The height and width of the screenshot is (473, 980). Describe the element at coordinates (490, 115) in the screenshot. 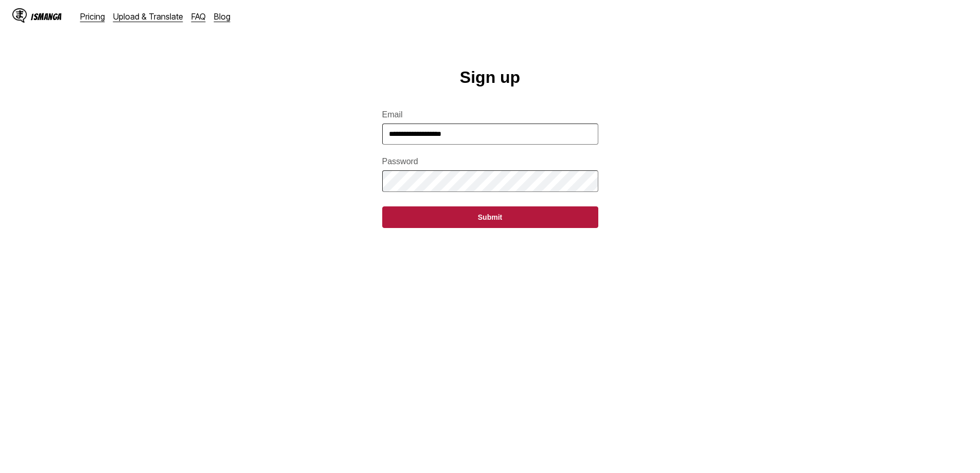

I see `label: Email` at that location.